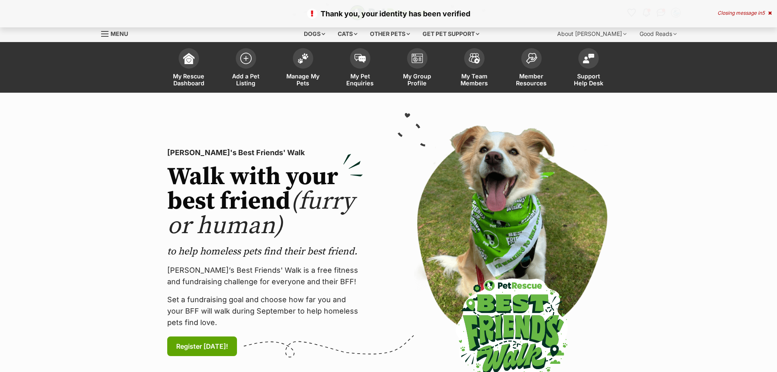 The width and height of the screenshot is (777, 372). What do you see at coordinates (347, 34) in the screenshot?
I see `div: Cats` at bounding box center [347, 34].